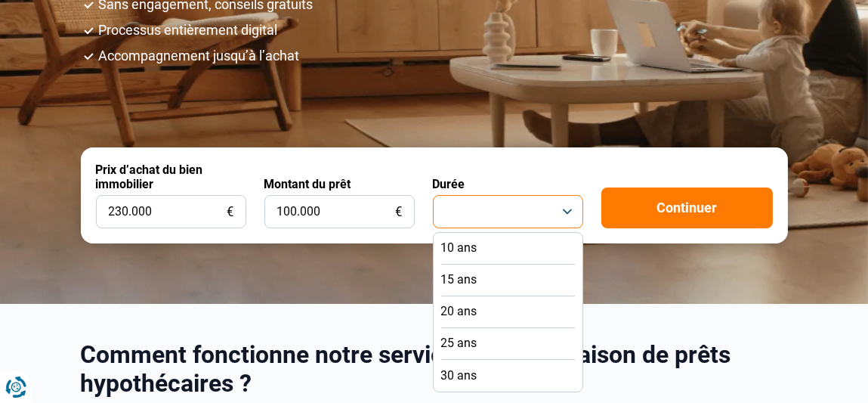 The height and width of the screenshot is (403, 868). I want to click on li: Accompagnement jusqu’à l’achat, so click(444, 56).